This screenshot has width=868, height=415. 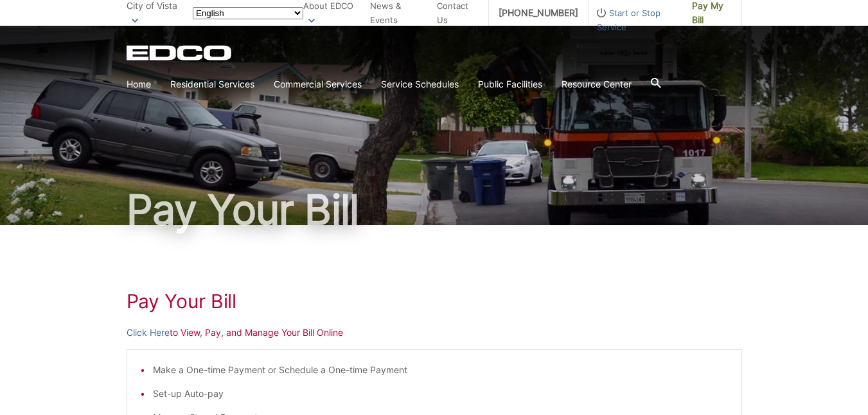 What do you see at coordinates (597, 84) in the screenshot?
I see `a: Resource Center` at bounding box center [597, 84].